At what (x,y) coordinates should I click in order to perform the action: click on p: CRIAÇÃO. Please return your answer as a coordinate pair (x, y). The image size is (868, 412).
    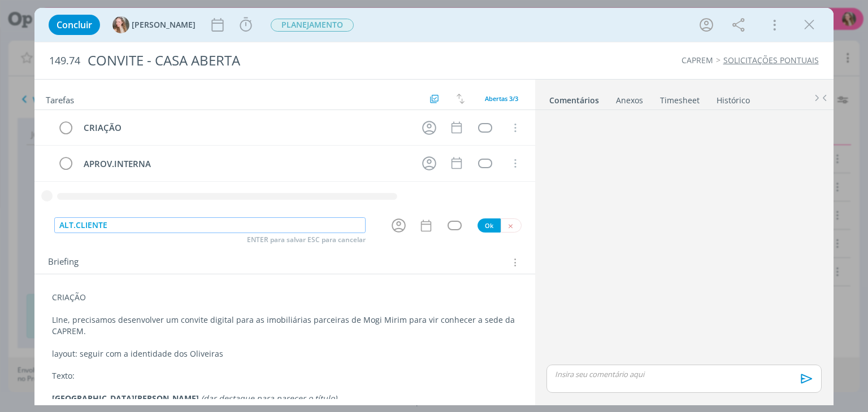
    Looking at the image, I should click on (284, 297).